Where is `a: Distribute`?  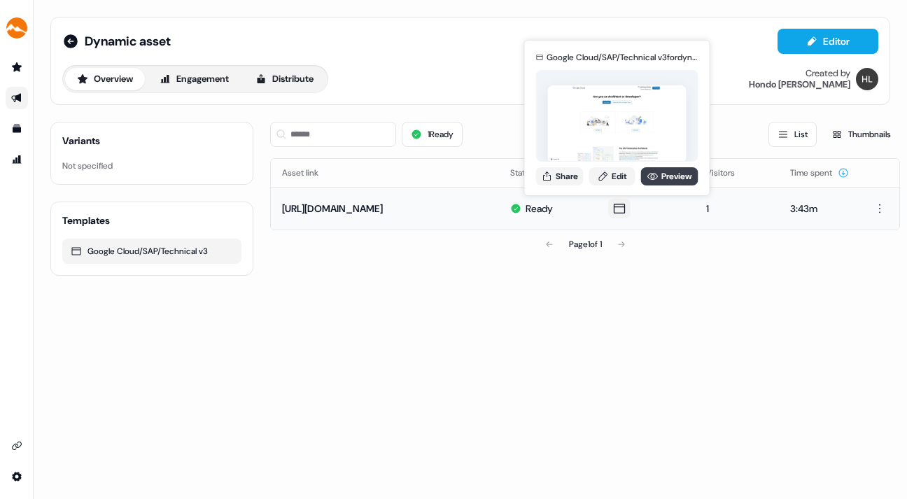
a: Distribute is located at coordinates (284, 79).